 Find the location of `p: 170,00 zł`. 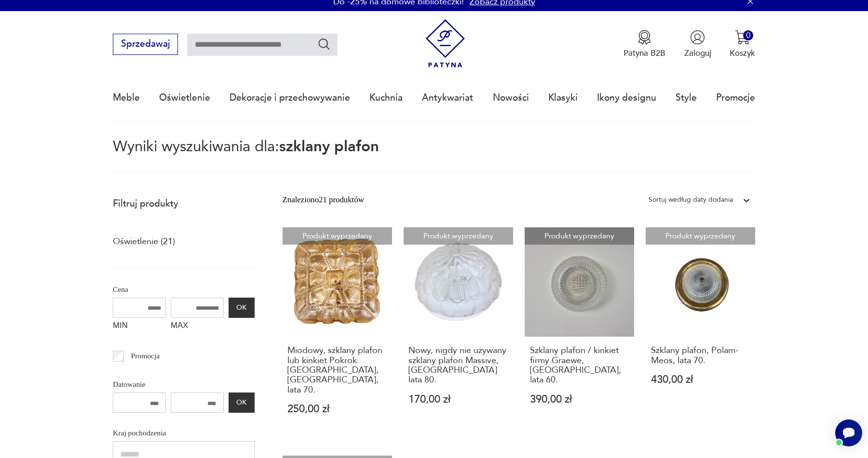

p: 170,00 zł is located at coordinates (458, 399).